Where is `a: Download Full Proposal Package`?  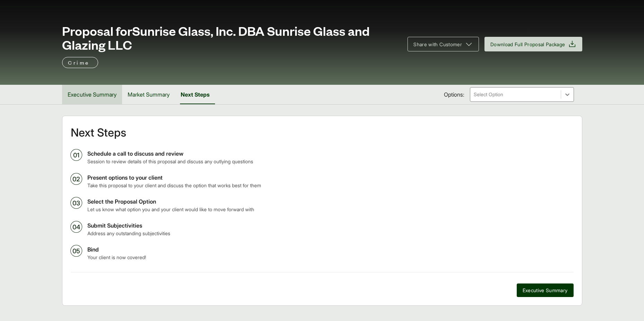
a: Download Full Proposal Package is located at coordinates (533, 44).